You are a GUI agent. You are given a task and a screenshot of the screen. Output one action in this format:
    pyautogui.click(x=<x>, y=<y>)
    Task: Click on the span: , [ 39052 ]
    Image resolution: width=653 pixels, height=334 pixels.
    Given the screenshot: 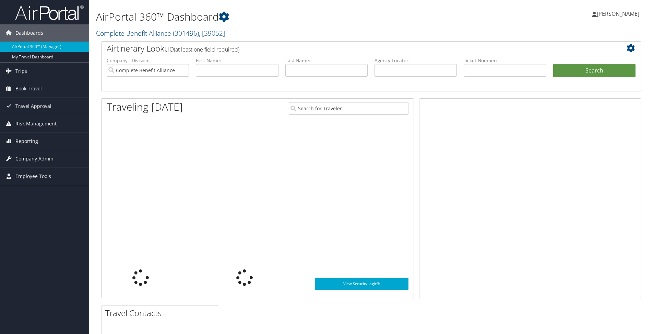 What is the action you would take?
    pyautogui.click(x=212, y=33)
    